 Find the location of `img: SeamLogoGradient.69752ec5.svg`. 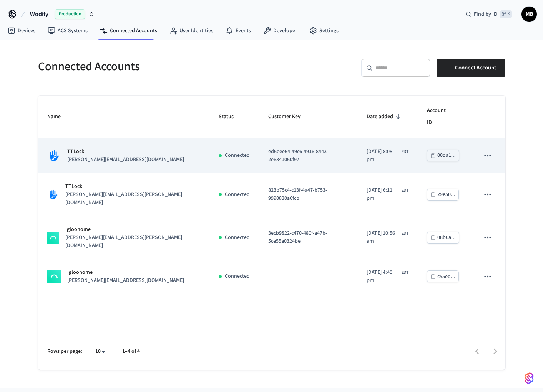

img: SeamLogoGradient.69752ec5.svg is located at coordinates (529, 378).